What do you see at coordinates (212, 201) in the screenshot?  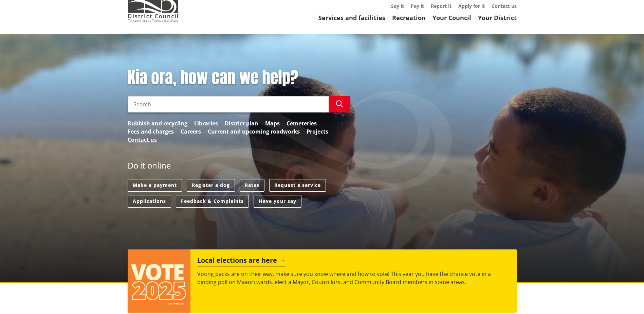 I see `a: Feedback & Complaints` at bounding box center [212, 201].